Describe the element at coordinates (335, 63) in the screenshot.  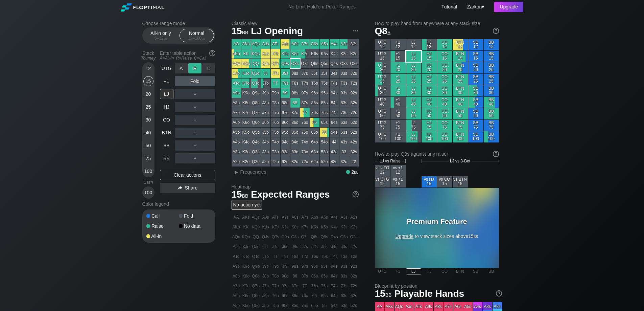
I see `div: Q4s` at that location.